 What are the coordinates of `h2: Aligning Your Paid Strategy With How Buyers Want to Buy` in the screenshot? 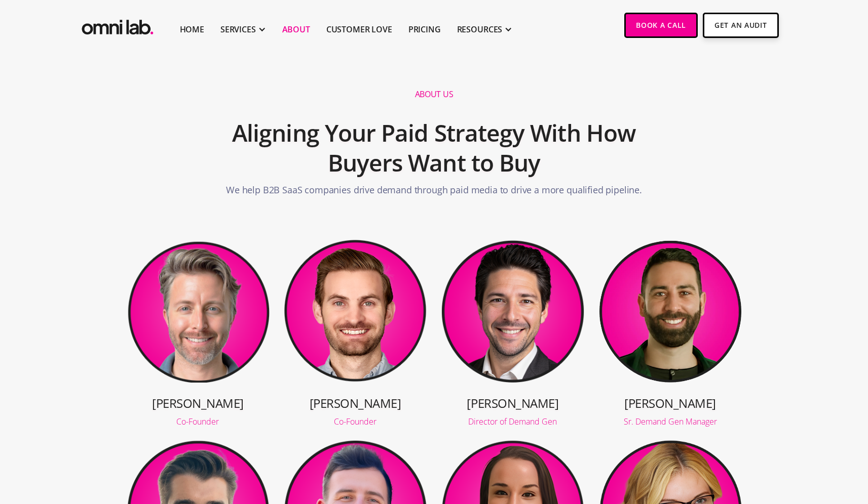 It's located at (434, 148).